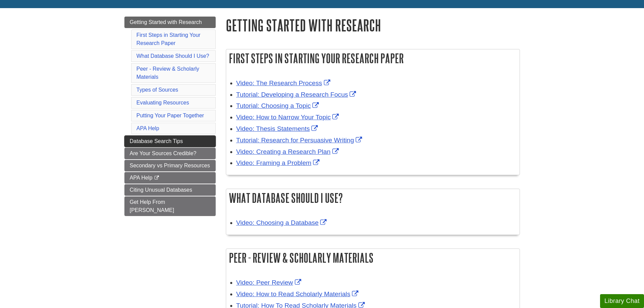 This screenshot has height=308, width=644. Describe the element at coordinates (170, 141) in the screenshot. I see `a: Database Search Tips` at that location.